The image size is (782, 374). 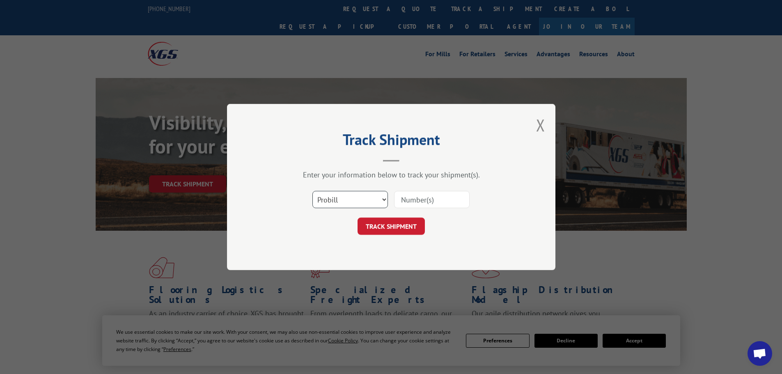 What do you see at coordinates (540, 125) in the screenshot?
I see `button: Close modal` at bounding box center [540, 125].